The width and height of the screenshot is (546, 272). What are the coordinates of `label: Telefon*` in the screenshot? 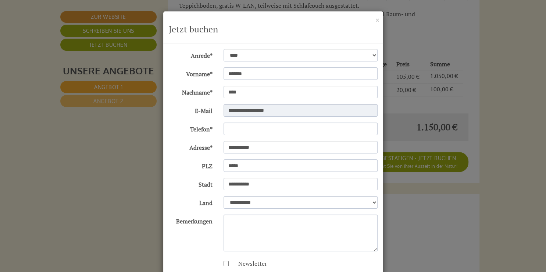 It's located at (191, 128).